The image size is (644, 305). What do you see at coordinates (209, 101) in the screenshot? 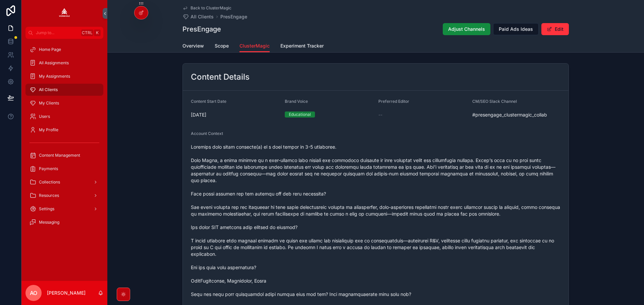
I see `span: Content Start Date` at bounding box center [209, 101].